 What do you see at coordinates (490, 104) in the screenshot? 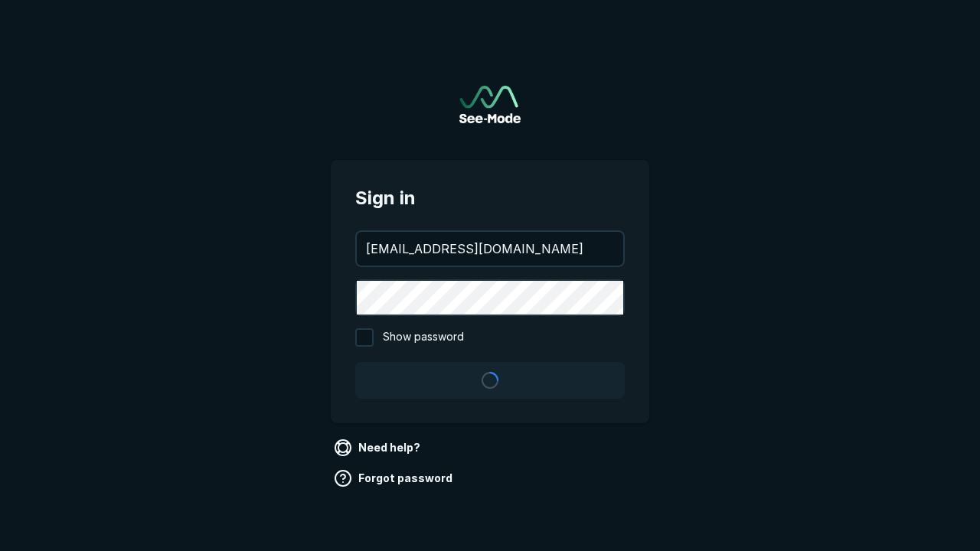
I see `img: See-Mode Logo` at bounding box center [490, 104].